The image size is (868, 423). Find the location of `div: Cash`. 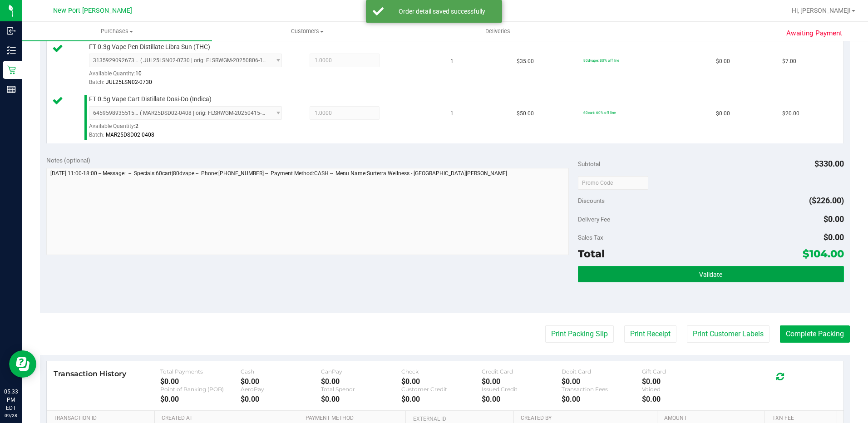

div: Cash is located at coordinates (281, 371).